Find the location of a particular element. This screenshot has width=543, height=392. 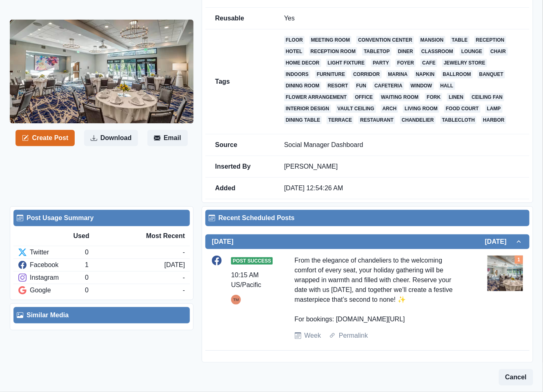

a: tabletop is located at coordinates (377, 52).